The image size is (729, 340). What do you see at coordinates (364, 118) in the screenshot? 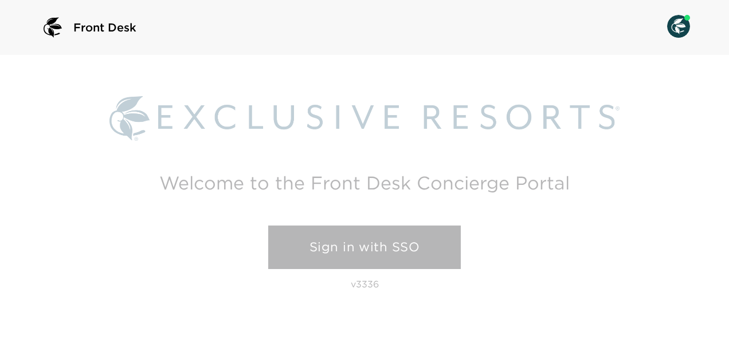
I see `img: Exclusive Resorts logo` at bounding box center [364, 118].